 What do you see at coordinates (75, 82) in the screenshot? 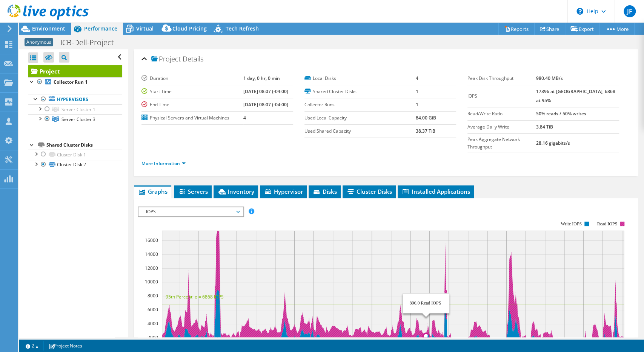
I see `a: Collector Run 1` at bounding box center [75, 82].